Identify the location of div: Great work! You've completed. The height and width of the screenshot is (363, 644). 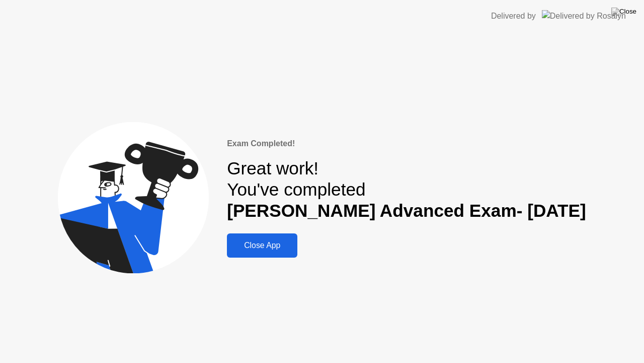
(406, 189).